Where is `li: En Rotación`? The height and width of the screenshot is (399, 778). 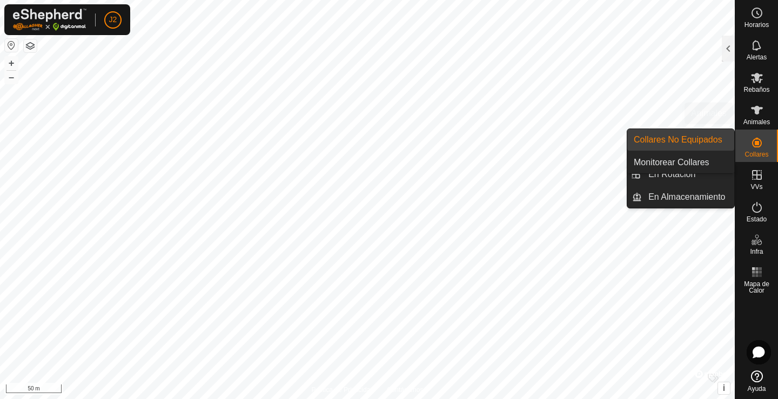 li: En Rotación is located at coordinates (681, 175).